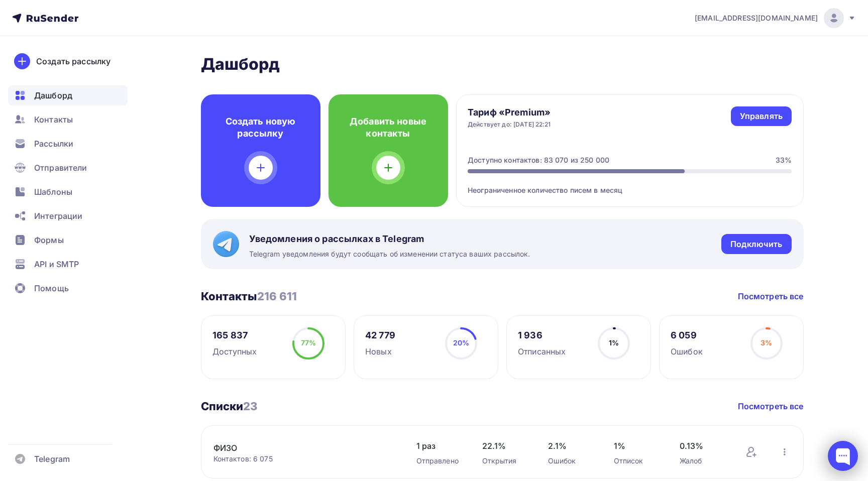 The image size is (868, 481). Describe the element at coordinates (510, 113) in the screenshot. I see `h4: Тариф «Premium»` at that location.